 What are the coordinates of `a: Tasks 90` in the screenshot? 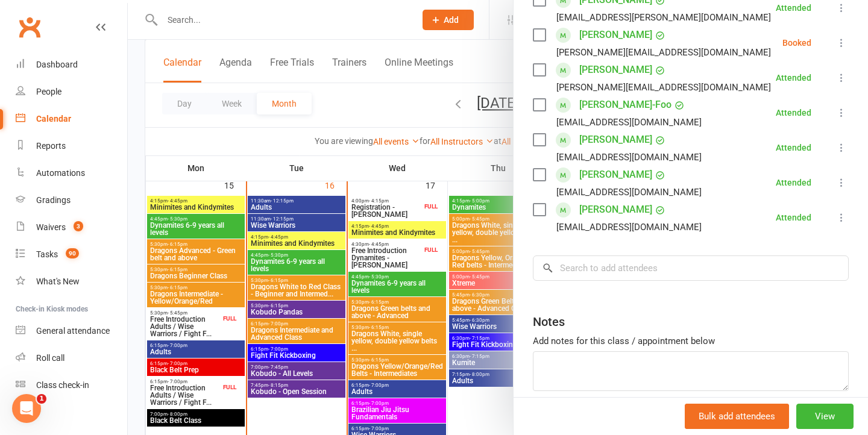 It's located at (71, 255).